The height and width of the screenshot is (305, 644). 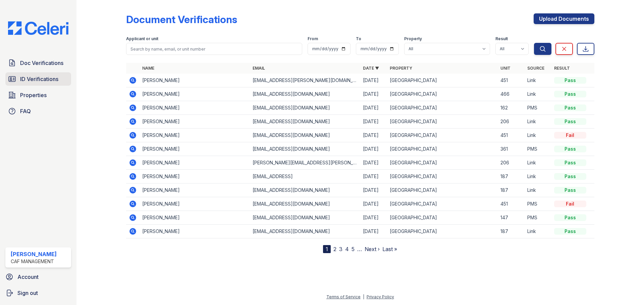 What do you see at coordinates (511, 218) in the screenshot?
I see `td: 147` at bounding box center [511, 218].